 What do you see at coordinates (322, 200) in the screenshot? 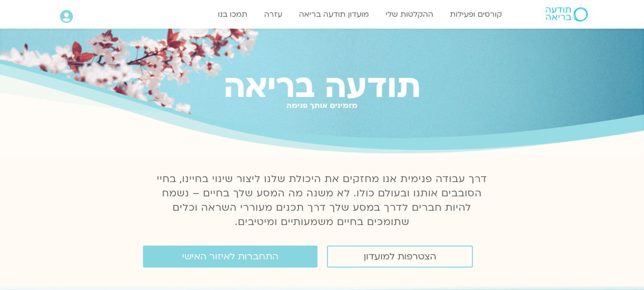
I see `p: דרך עבודה פנימית אנו מחזקים את היכולת שלנו ליצור שינוי בחיינו, בחיי הסובבים אותנו ובעולם כולו. לא...` at bounding box center [322, 200].